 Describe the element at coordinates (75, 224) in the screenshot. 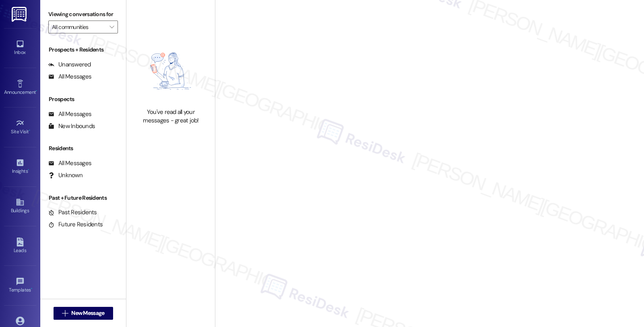

I see `div: Future Residents` at that location.